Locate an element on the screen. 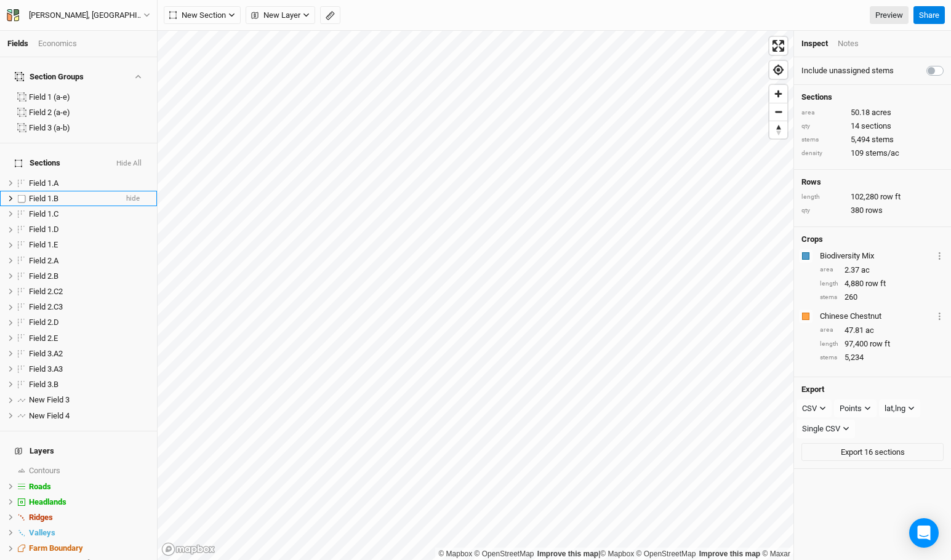 This screenshot has width=951, height=560. span: rows is located at coordinates (874, 210).